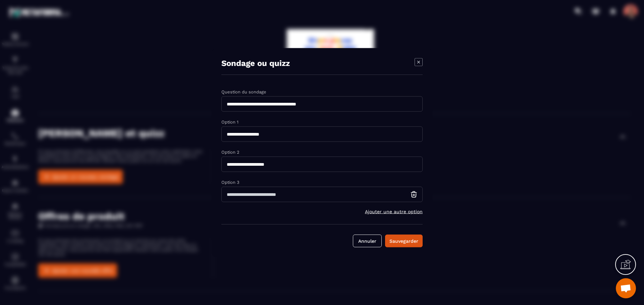 The image size is (644, 305). What do you see at coordinates (626, 289) in the screenshot?
I see `div: Ouvrir le chat` at bounding box center [626, 289].